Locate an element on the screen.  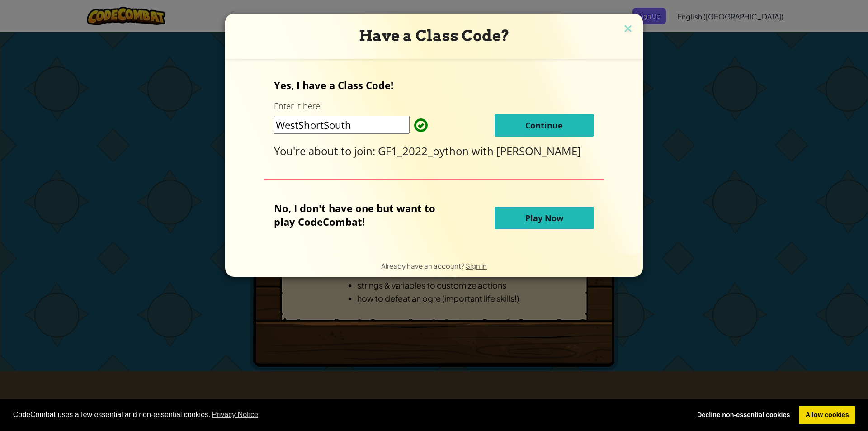
span: Play Now is located at coordinates (544, 218).